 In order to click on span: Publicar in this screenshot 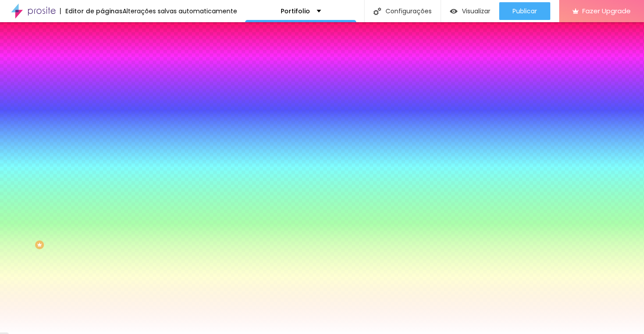, I will do `click(525, 11)`.